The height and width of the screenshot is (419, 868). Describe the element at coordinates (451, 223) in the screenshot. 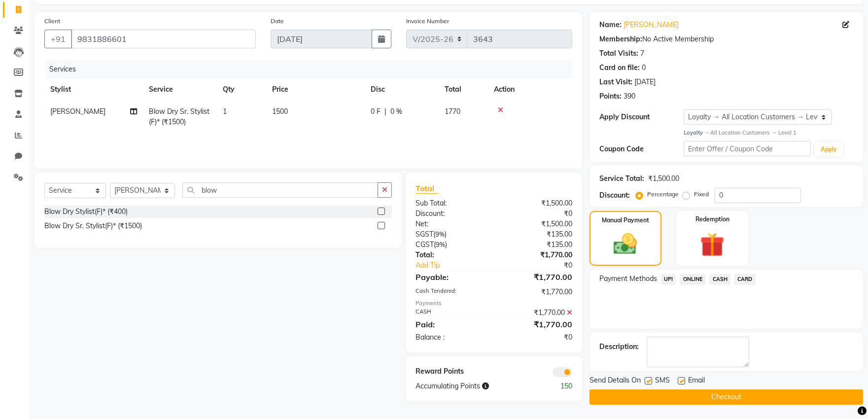

I see `div: Net:` at that location.